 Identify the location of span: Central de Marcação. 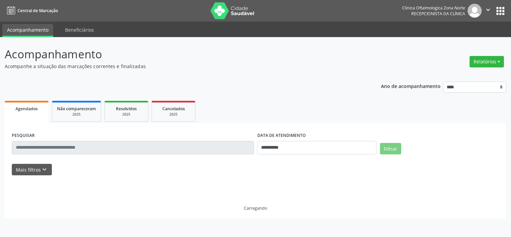
(38, 10).